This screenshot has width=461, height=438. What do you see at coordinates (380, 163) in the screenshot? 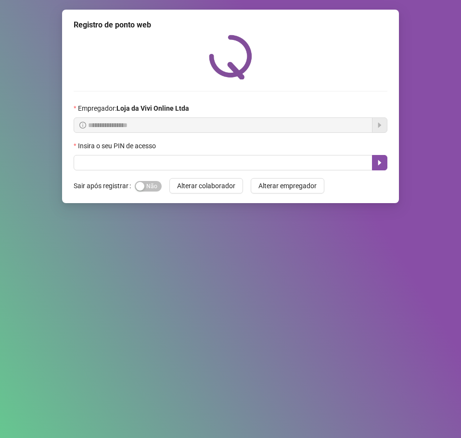
I see `span: caret-right` at bounding box center [380, 163].